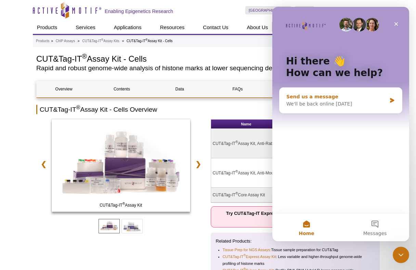  Describe the element at coordinates (34, 18) in the screenshot. I see `img: logo` at that location.